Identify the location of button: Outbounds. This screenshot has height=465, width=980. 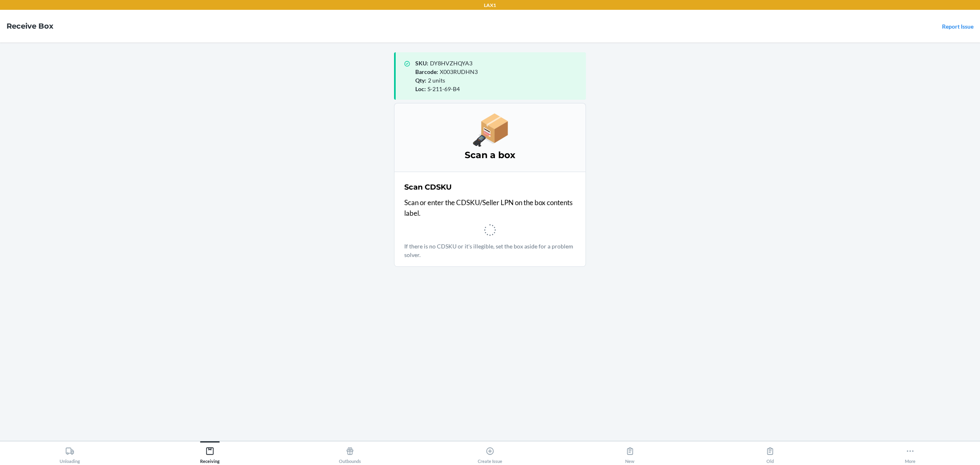
(349, 452).